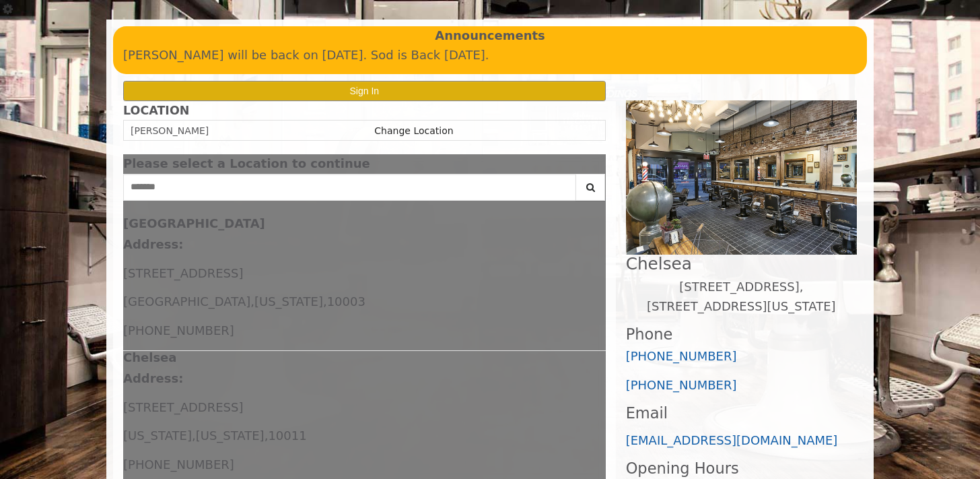 This screenshot has width=980, height=479. What do you see at coordinates (364, 191) in the screenshot?
I see `div: Center Select` at bounding box center [364, 191].